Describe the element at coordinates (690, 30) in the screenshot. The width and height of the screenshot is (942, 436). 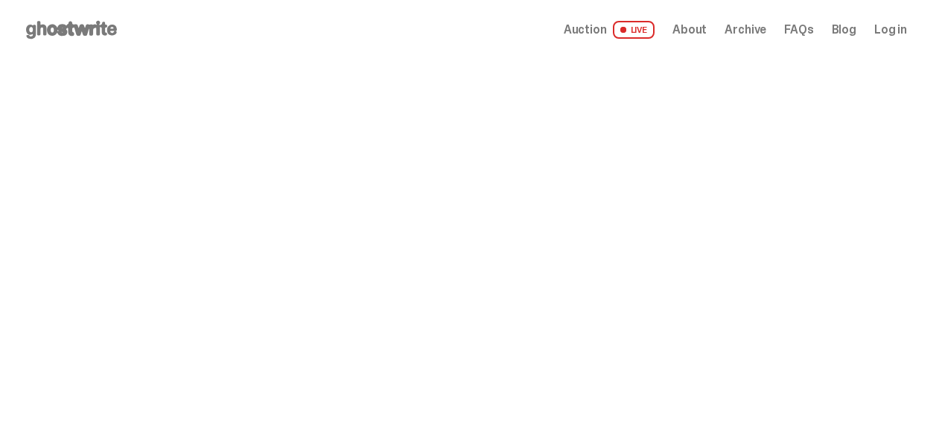
I see `span: About` at that location.